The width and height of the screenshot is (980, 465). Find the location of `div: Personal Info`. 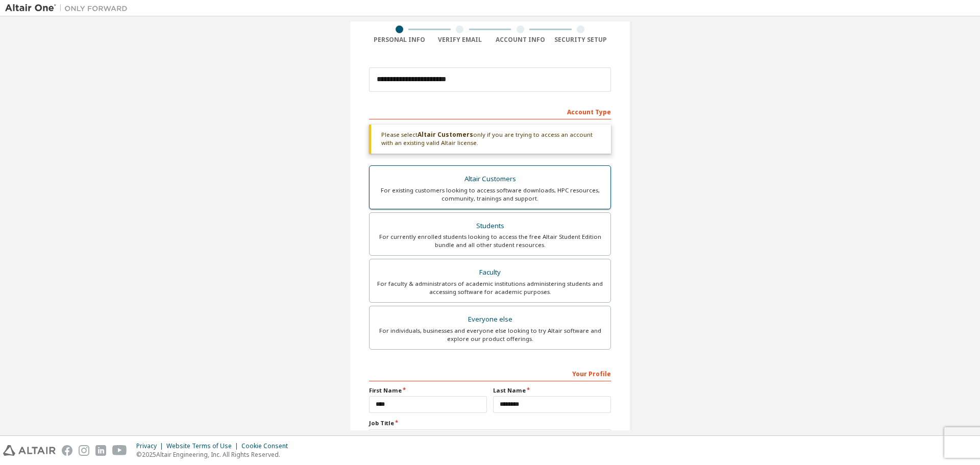

div: Personal Info is located at coordinates (399, 40).